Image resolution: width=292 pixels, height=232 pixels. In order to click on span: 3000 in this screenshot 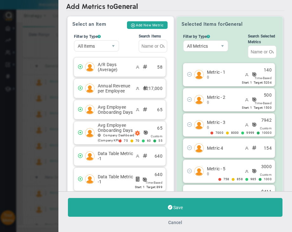, I will do `click(266, 166)`.